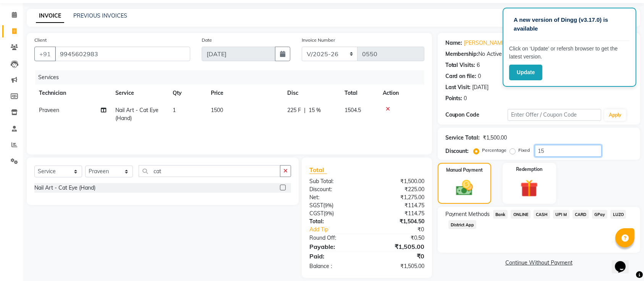 Image resolution: width=644 pixels, height=281 pixels. I want to click on div: ₹1,275.00, so click(398, 197).